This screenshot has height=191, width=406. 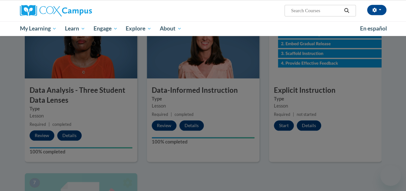 I want to click on span: About, so click(x=171, y=29).